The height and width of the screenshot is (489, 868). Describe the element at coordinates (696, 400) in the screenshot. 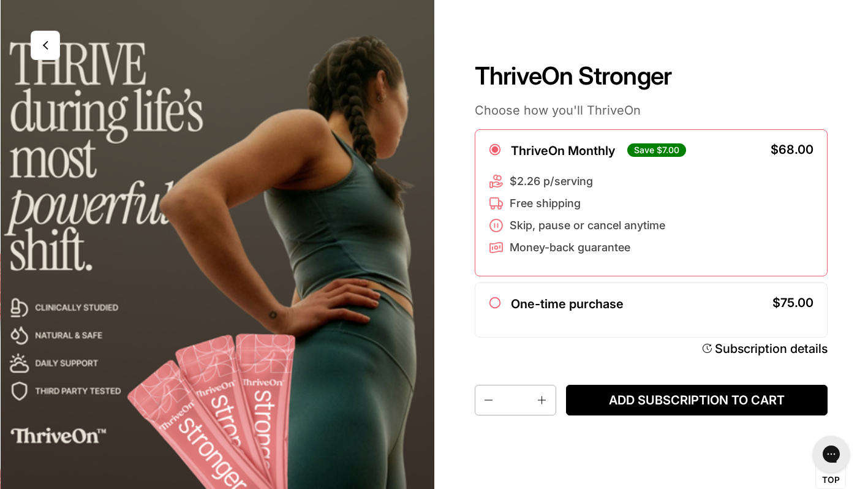

I see `span: Add subscription to cart` at that location.